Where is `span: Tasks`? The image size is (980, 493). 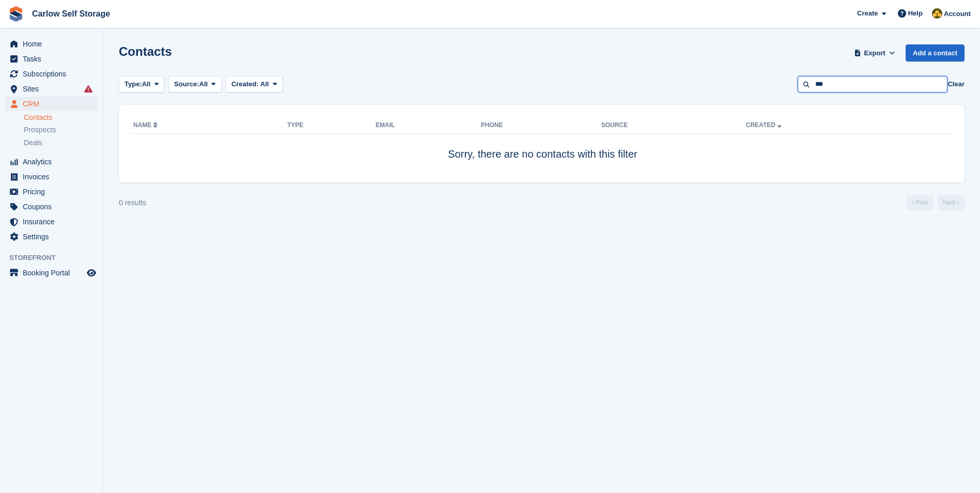 span: Tasks is located at coordinates (53, 59).